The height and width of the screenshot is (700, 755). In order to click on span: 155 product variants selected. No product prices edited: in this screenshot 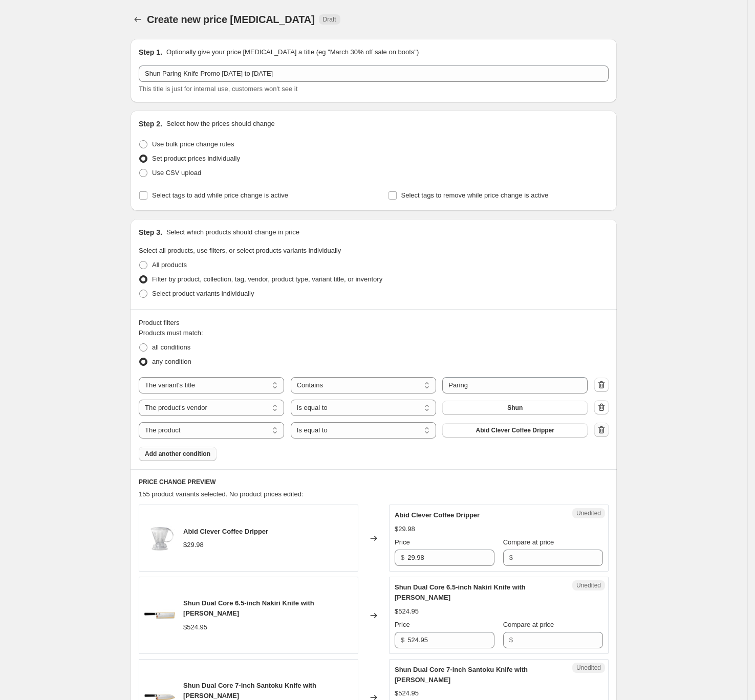, I will do `click(221, 494)`.